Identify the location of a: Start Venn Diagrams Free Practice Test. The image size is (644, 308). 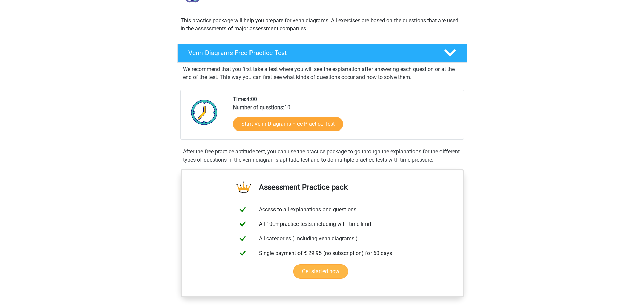
(288, 124).